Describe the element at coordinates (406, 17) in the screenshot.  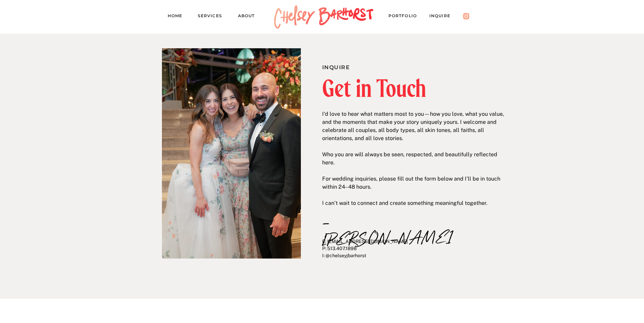
I see `a: PORTFOLIO` at that location.